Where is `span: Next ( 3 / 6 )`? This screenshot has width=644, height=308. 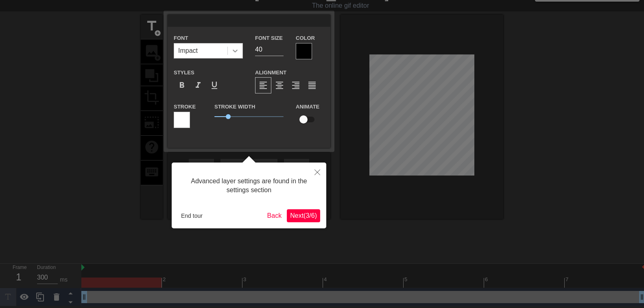
span: Next ( 3 / 6 ) is located at coordinates (304, 216).